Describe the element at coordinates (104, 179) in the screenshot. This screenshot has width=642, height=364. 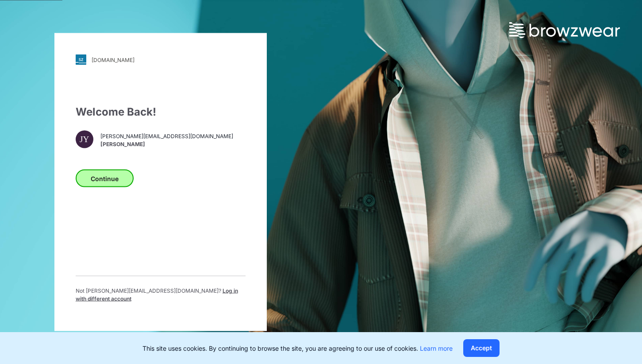
I see `button: Continue` at that location.